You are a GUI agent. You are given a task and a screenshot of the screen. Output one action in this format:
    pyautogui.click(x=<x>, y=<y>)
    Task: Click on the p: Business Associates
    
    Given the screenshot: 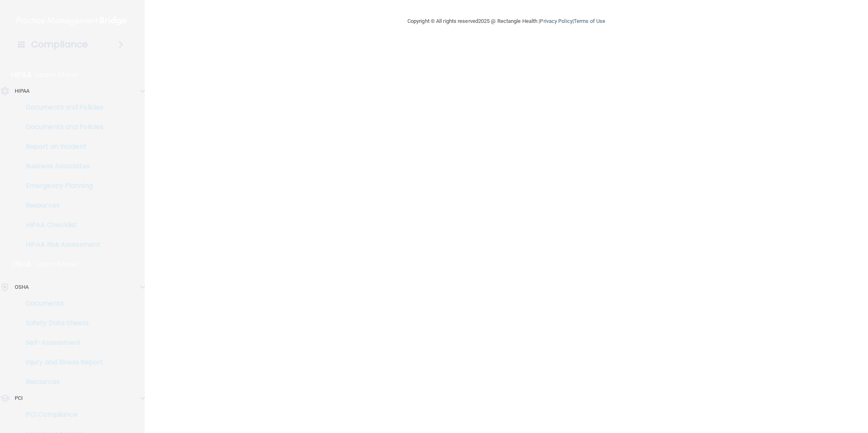 What is the action you would take?
    pyautogui.click(x=61, y=167)
    